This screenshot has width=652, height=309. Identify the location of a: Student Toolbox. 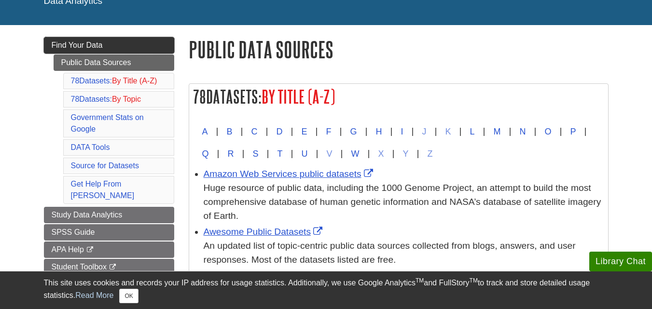
(109, 267).